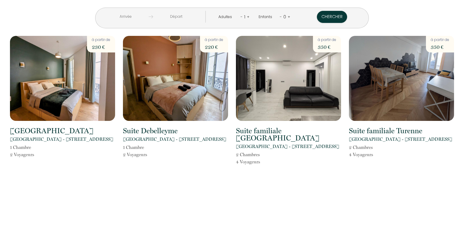 The image size is (464, 249). Describe the element at coordinates (214, 47) in the screenshot. I see `p: 220 €` at that location.